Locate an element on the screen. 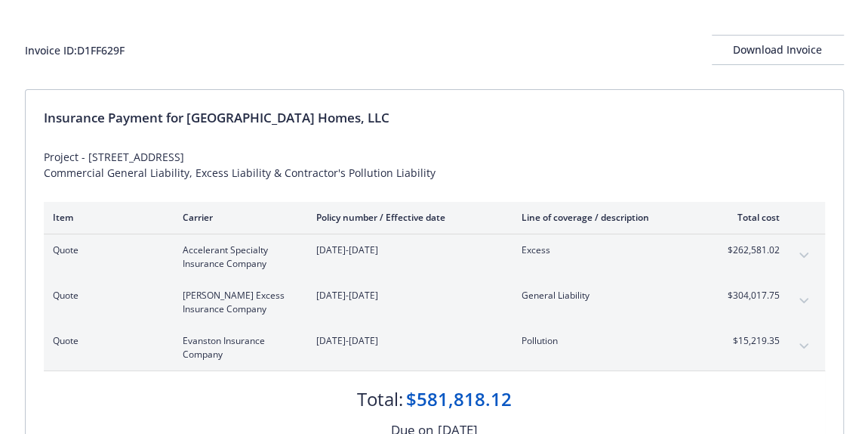 The image size is (868, 434). div: Invoice ID: D1FF629F is located at coordinates (75, 50).